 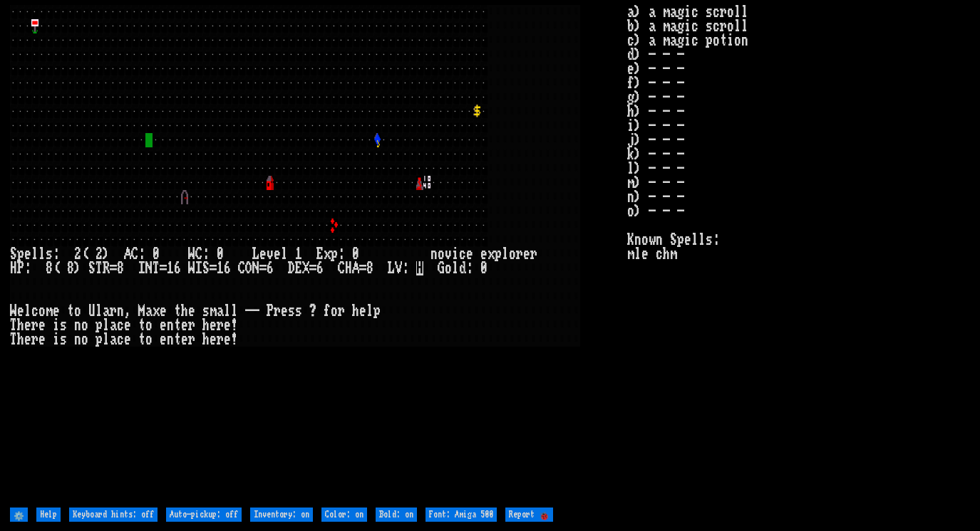 I want to click on div: A, so click(x=128, y=254).